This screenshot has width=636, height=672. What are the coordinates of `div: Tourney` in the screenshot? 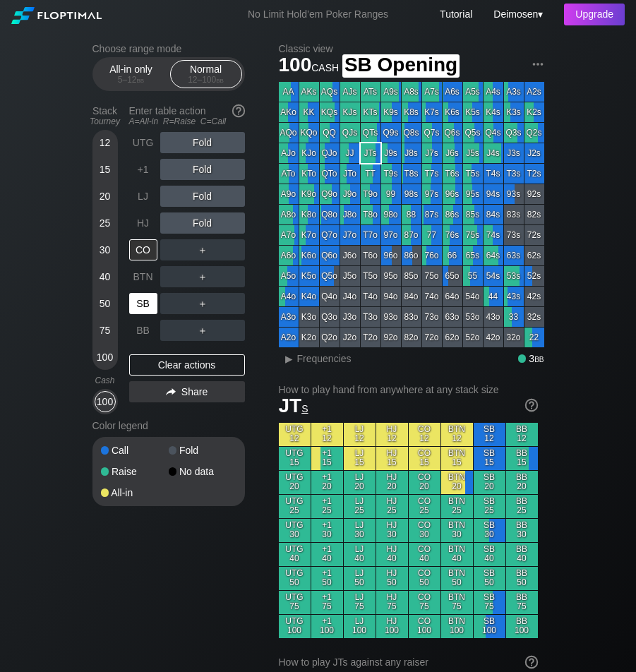 It's located at (105, 122).